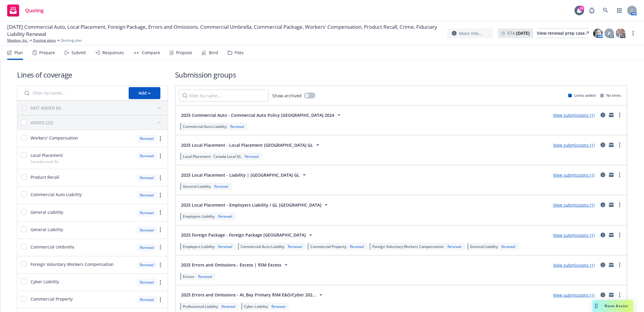  I want to click on span: Commercial Umbrella, so click(53, 247).